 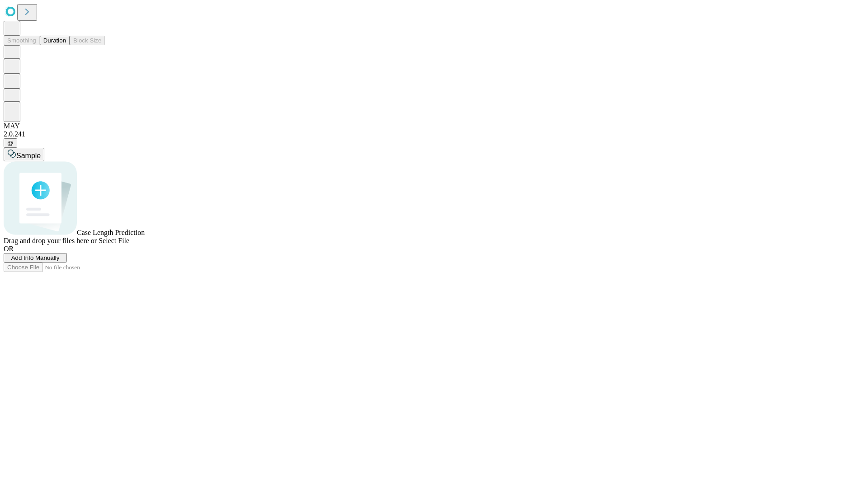 What do you see at coordinates (434, 134) in the screenshot?
I see `div: 2.0.241` at bounding box center [434, 134].